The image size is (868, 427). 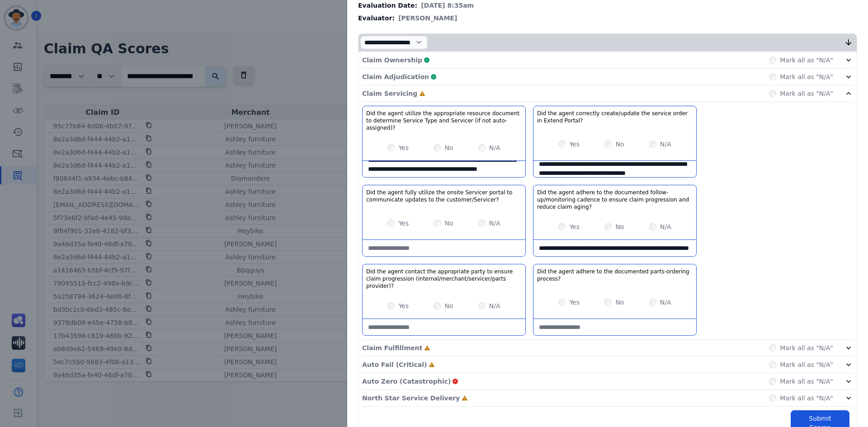 What do you see at coordinates (607, 18) in the screenshot?
I see `div: Evaluator:` at bounding box center [607, 18].